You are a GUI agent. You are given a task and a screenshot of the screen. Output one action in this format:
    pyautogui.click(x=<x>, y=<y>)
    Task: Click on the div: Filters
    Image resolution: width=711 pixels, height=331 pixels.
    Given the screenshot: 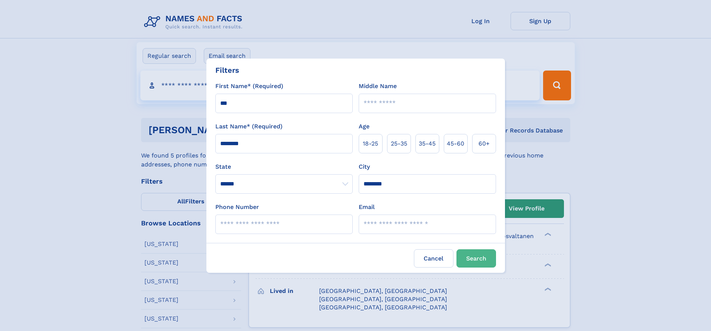 What is the action you would take?
    pyautogui.click(x=227, y=70)
    